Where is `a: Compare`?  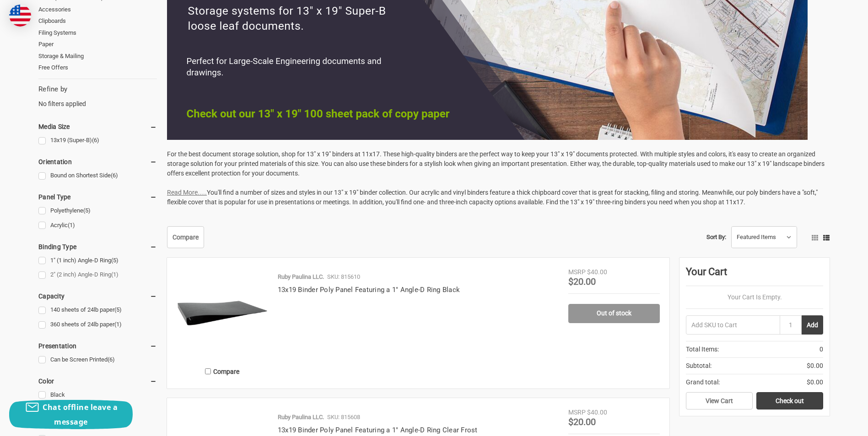
a: Compare is located at coordinates (186, 237).